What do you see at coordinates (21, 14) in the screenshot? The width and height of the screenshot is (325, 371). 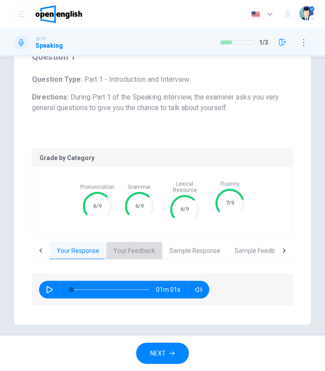 I see `button: open mobile menu` at bounding box center [21, 14].